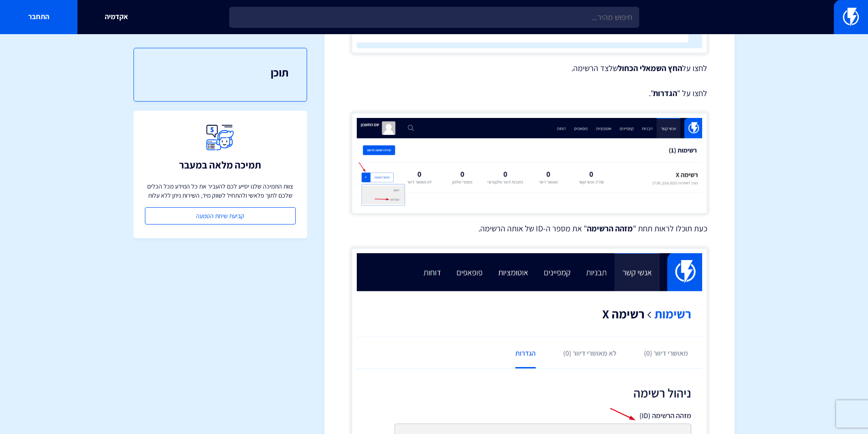  I want to click on h3: תוכן, so click(220, 73).